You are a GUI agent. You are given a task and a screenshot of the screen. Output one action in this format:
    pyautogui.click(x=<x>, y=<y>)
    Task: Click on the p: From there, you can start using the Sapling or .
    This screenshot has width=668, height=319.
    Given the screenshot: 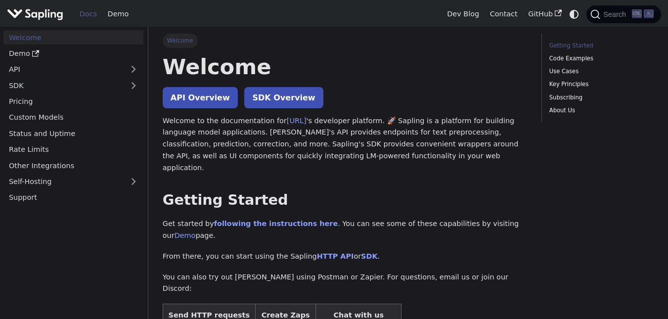 What is the action you would take?
    pyautogui.click(x=345, y=256)
    